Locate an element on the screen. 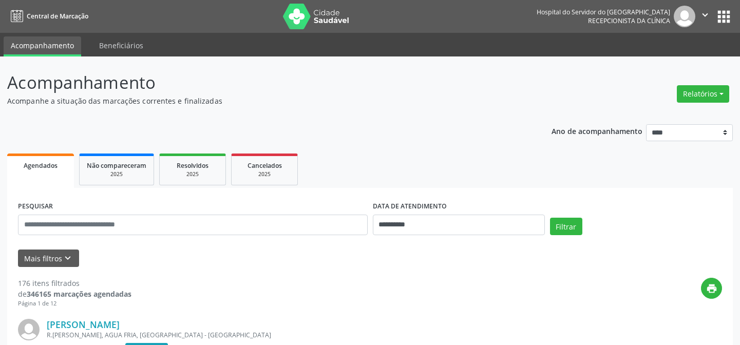 The height and width of the screenshot is (345, 740). div: Página 1 de 12 is located at coordinates (74, 303).